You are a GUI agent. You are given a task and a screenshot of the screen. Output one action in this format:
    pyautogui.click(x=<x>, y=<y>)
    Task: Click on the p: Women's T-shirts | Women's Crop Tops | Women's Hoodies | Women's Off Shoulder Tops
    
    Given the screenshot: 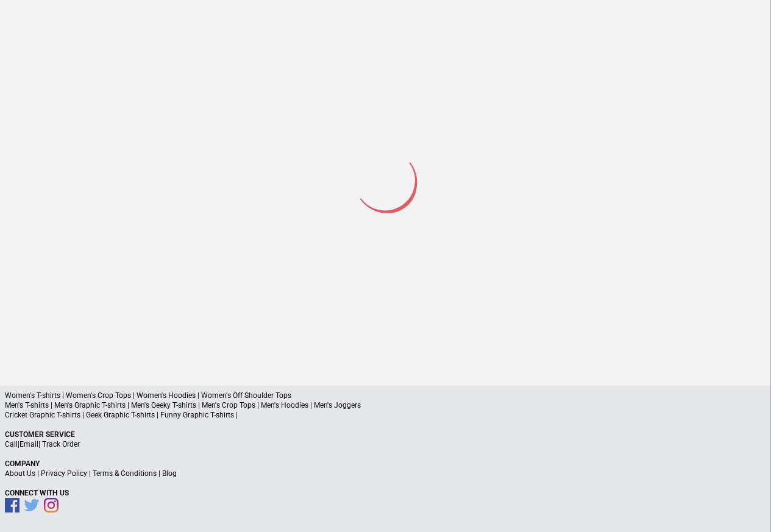 What is the action you would take?
    pyautogui.click(x=385, y=395)
    